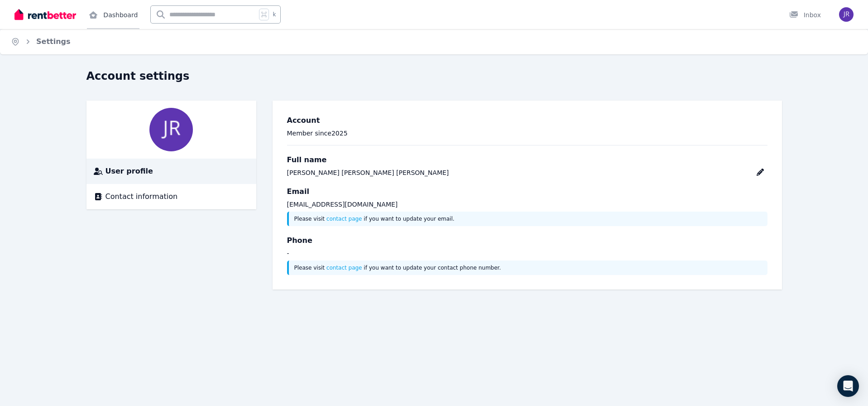  I want to click on a: User profile, so click(171, 171).